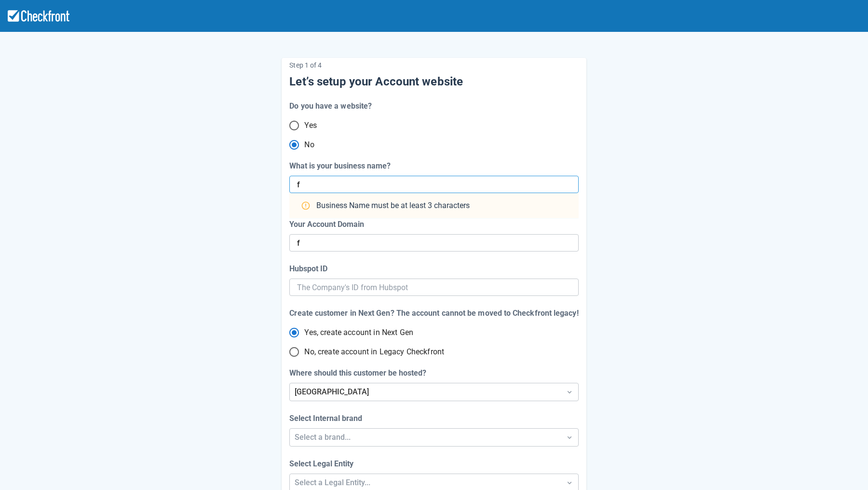 This screenshot has height=490, width=868. What do you see at coordinates (434, 65) in the screenshot?
I see `p: Step 1 of 4` at bounding box center [434, 65].